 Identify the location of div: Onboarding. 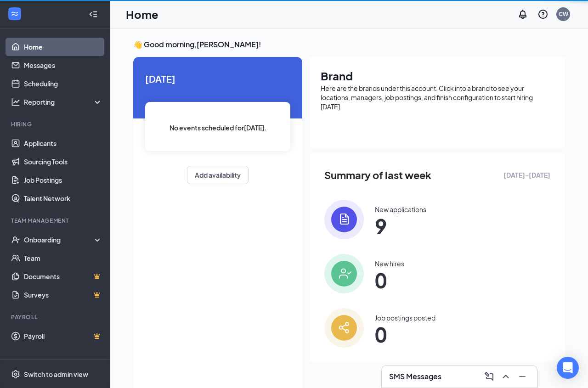
(59, 240).